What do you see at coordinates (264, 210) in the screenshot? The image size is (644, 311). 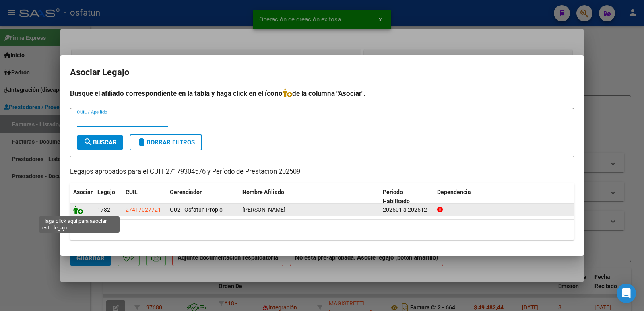 I see `span: WAINSTEIN HAIMOVICHI ANA` at bounding box center [264, 210].